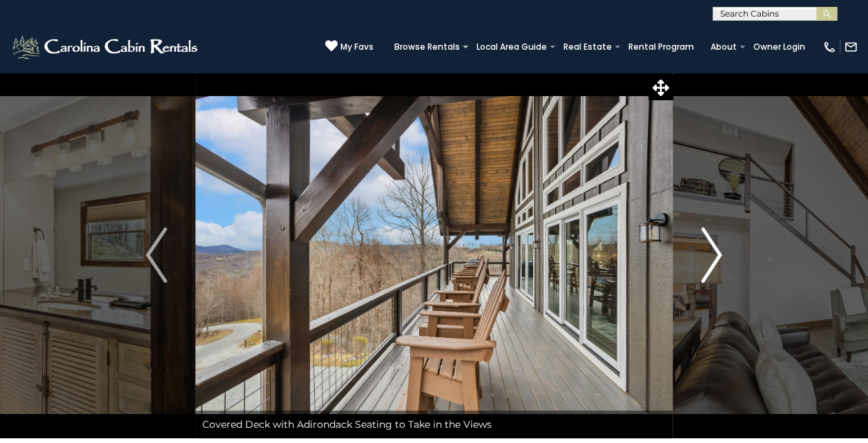 This screenshot has height=443, width=868. I want to click on a: Owner Login, so click(779, 47).